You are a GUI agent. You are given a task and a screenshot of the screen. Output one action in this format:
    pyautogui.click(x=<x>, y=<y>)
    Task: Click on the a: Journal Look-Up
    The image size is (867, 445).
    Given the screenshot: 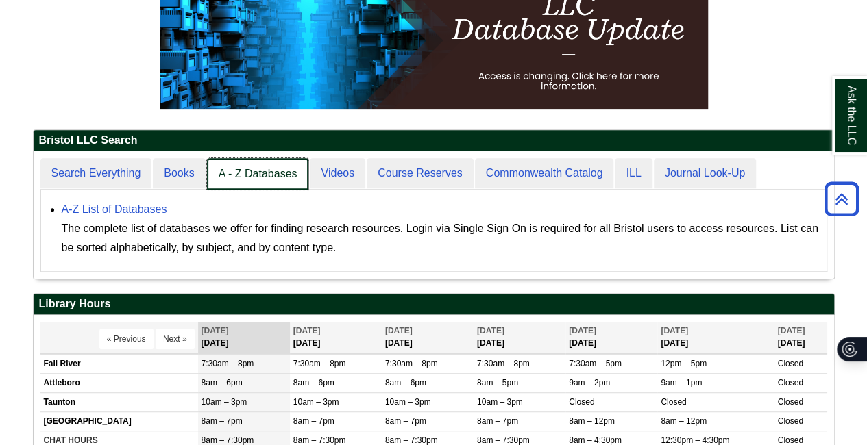 What is the action you would take?
    pyautogui.click(x=704, y=173)
    